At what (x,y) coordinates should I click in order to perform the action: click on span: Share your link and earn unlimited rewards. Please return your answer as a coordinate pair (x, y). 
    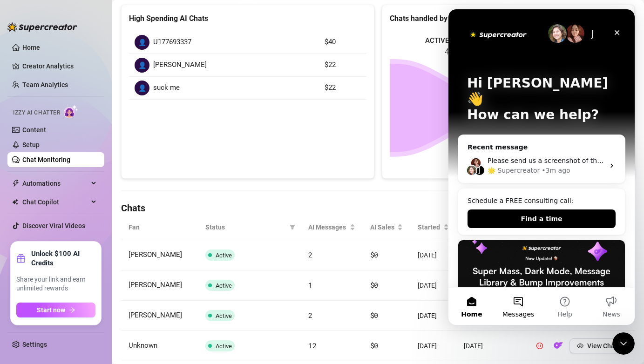
    Looking at the image, I should click on (56, 284).